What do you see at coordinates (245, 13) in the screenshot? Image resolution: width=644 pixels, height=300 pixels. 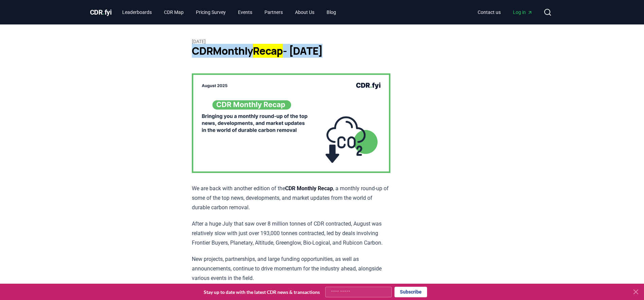 I see `a: Events` at bounding box center [245, 13].